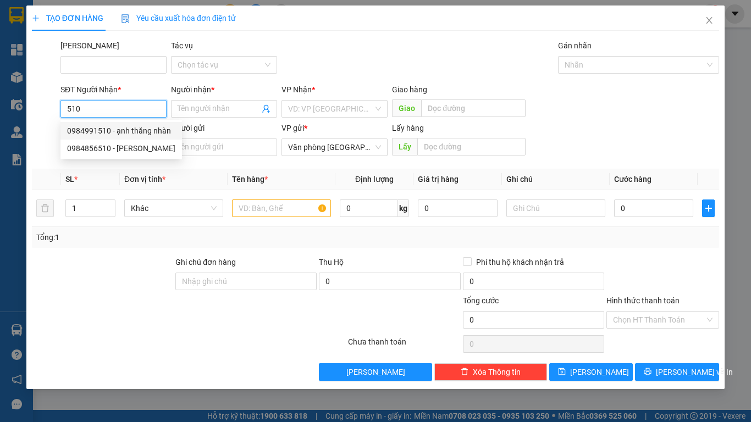 The image size is (751, 422). I want to click on th: Ghi chú, so click(556, 179).